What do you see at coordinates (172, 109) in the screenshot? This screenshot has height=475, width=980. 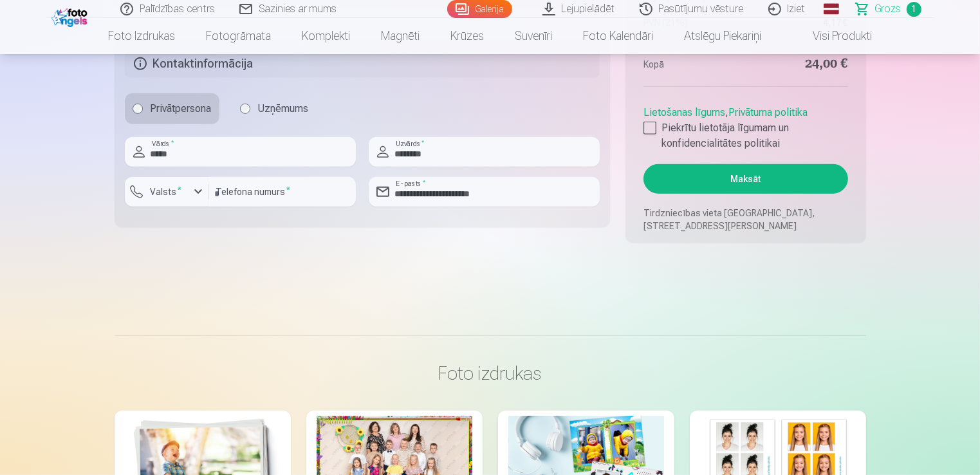 I see `label: Privātpersona` at bounding box center [172, 109].